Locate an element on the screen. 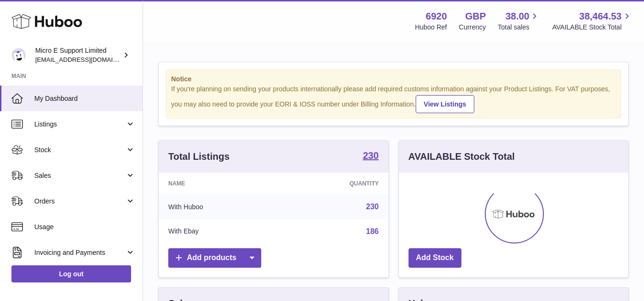 The height and width of the screenshot is (301, 644). a: 38,464.53 AVAILABLE Stock Total is located at coordinates (592, 21).